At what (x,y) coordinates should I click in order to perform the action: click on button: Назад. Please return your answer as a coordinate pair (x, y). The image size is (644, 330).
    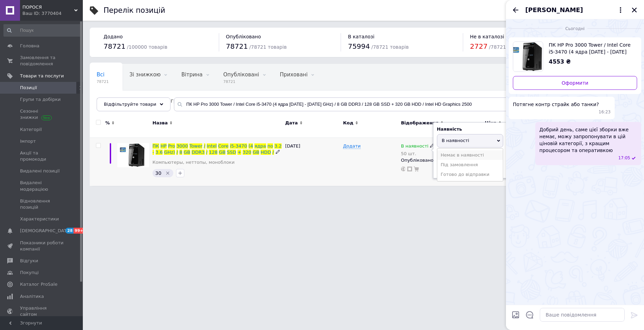
    Looking at the image, I should click on (516, 10).